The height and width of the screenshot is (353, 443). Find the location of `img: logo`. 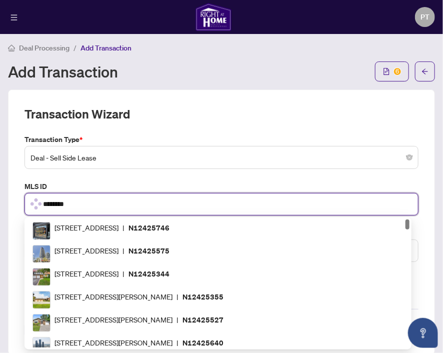

img: logo is located at coordinates (214, 17).